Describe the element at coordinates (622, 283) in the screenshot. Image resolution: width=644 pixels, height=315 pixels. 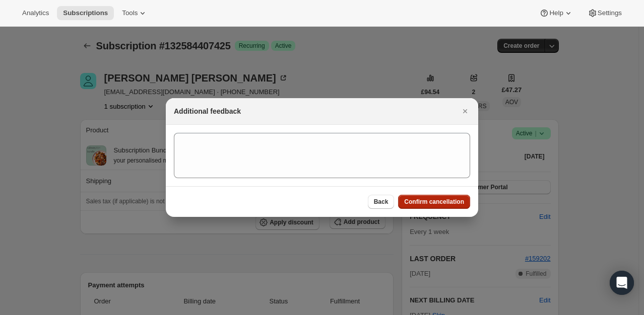
I see `div: Open Intercom Messenger` at that location.